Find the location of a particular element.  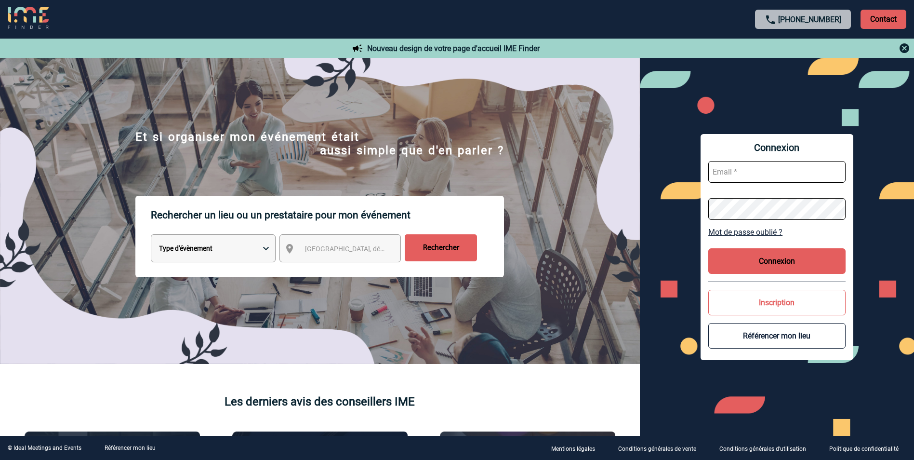

a: Mot de passe oublié ? is located at coordinates (776, 232).